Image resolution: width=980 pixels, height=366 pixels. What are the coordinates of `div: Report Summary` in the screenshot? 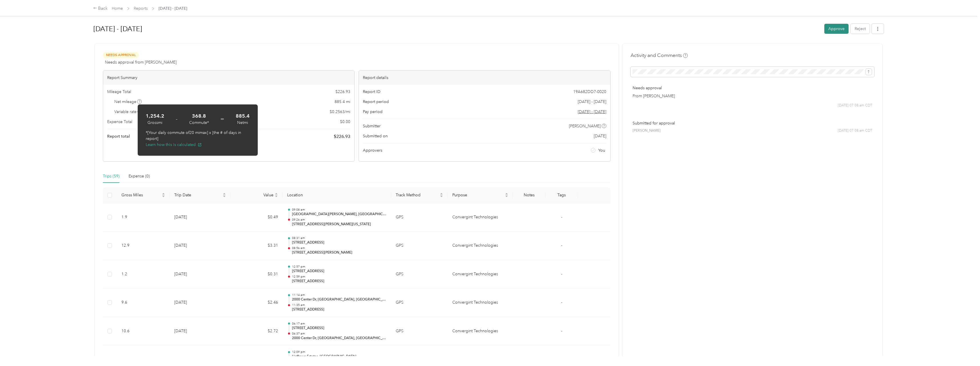 It's located at (228, 77).